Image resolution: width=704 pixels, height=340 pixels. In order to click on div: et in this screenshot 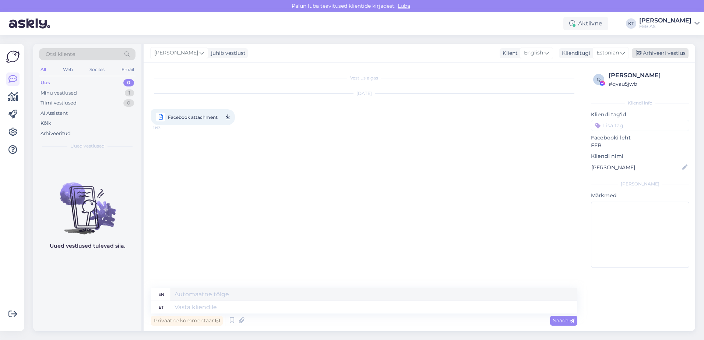, I will do `click(161, 307)`.